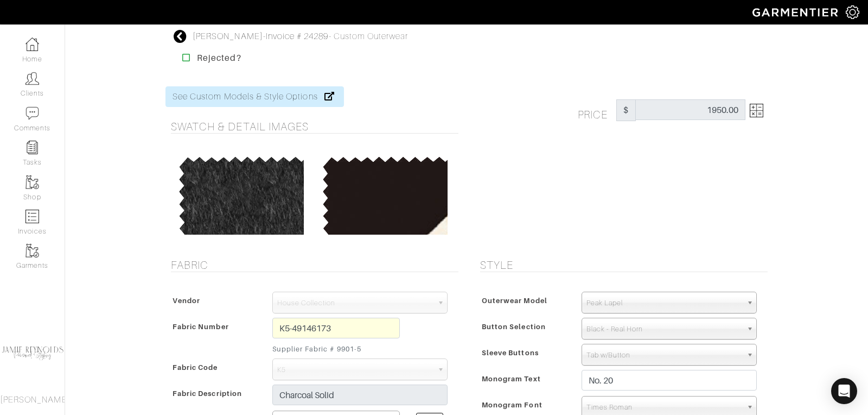 The width and height of the screenshot is (868, 415). Describe the element at coordinates (510, 352) in the screenshot. I see `span: Sleeve Buttons` at that location.